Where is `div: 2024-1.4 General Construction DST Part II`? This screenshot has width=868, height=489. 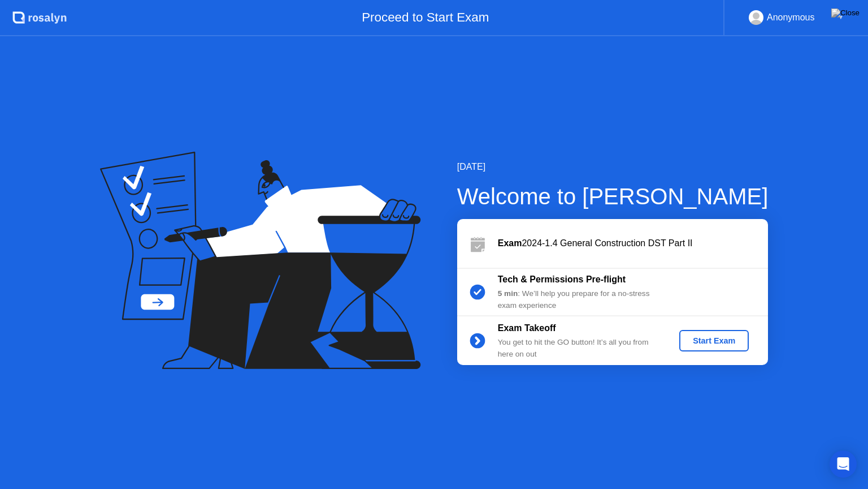
div: 2024-1.4 General Construction DST Part II is located at coordinates (633, 243).